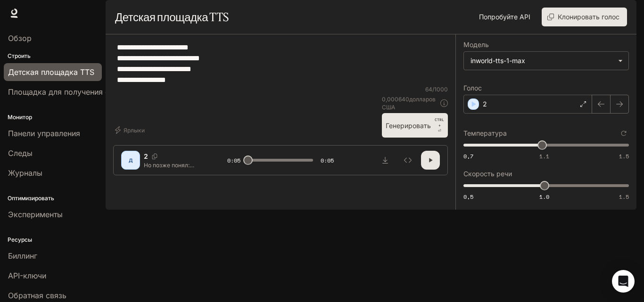 This screenshot has height=302, width=644. What do you see at coordinates (469, 196) in the screenshot?
I see `font: 0,5` at bounding box center [469, 196].